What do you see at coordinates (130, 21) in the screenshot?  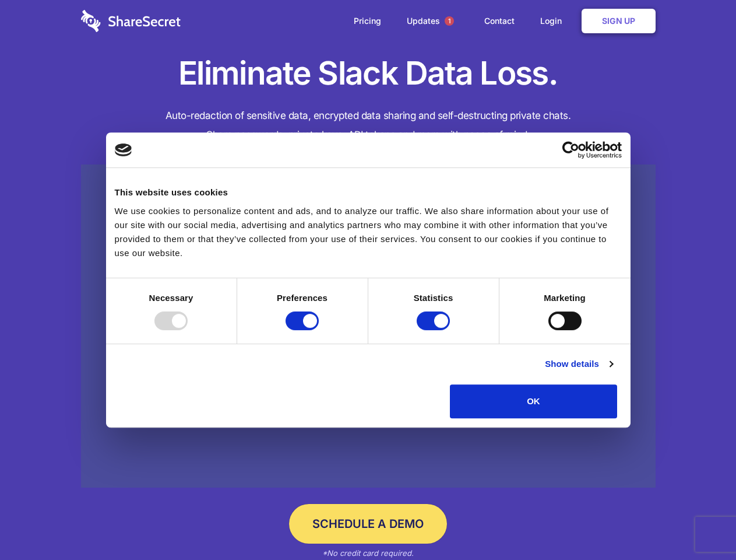 I see `img: logo-wordmark-white-trans-d4663122ce5f474addd5e946df7df03e33cb6a1c49d2221995e7729f52c070b2.svg` at bounding box center [130, 21].